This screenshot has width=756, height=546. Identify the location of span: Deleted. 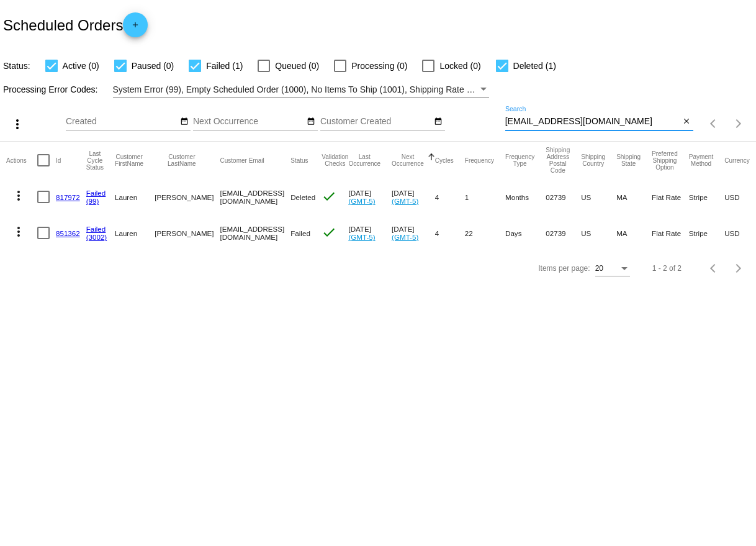
(303, 197).